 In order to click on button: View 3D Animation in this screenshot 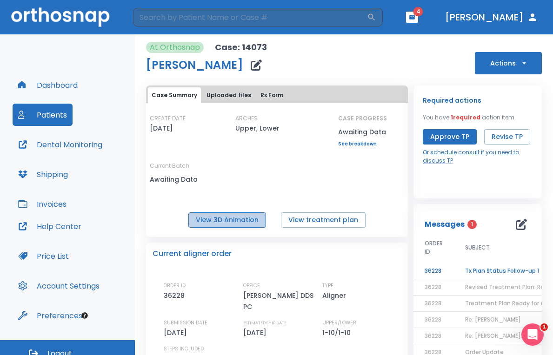, I will do `click(227, 220)`.